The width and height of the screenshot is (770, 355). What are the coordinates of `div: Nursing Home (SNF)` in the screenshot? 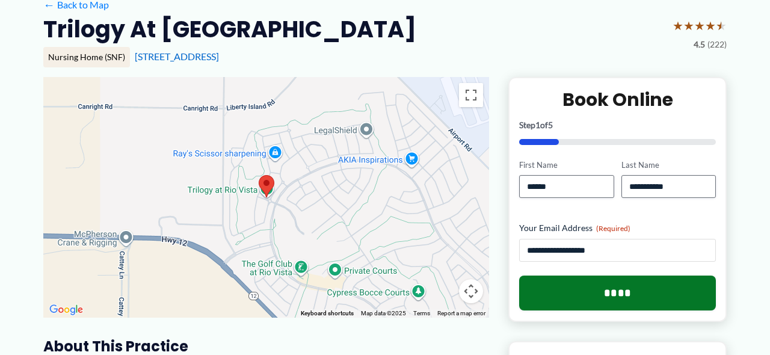 It's located at (87, 57).